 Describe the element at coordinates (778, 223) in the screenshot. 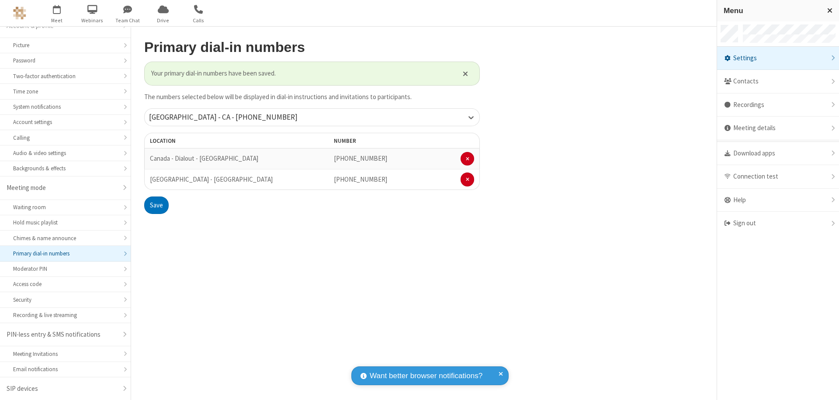

I see `div: Sign out` at that location.